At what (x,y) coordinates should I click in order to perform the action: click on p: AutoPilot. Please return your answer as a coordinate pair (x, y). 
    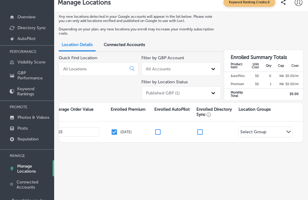
    Looking at the image, I should click on (26, 39).